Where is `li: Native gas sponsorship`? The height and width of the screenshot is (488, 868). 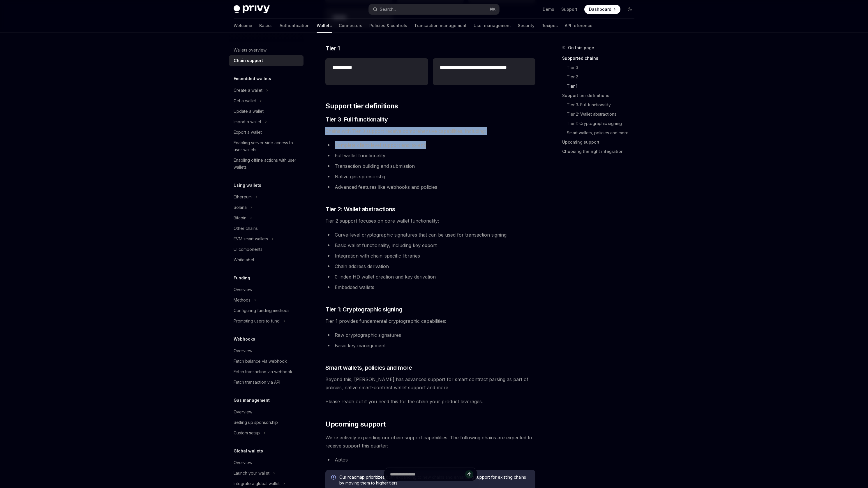
li: Native gas sponsorship is located at coordinates (430, 176).